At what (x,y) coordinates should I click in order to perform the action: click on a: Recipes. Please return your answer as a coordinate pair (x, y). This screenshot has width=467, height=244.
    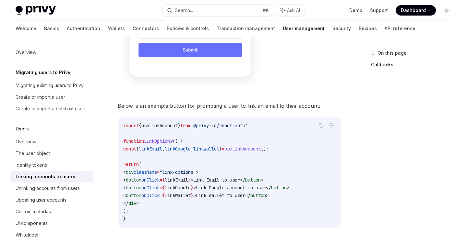
    Looking at the image, I should click on (368, 29).